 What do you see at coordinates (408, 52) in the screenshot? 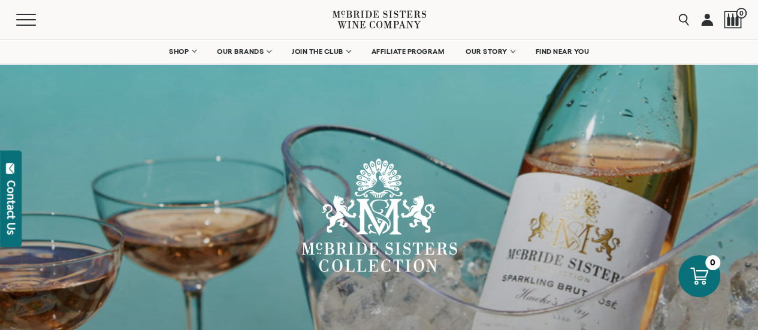
I see `a: AFFILIATE PROGRAM` at bounding box center [408, 52].